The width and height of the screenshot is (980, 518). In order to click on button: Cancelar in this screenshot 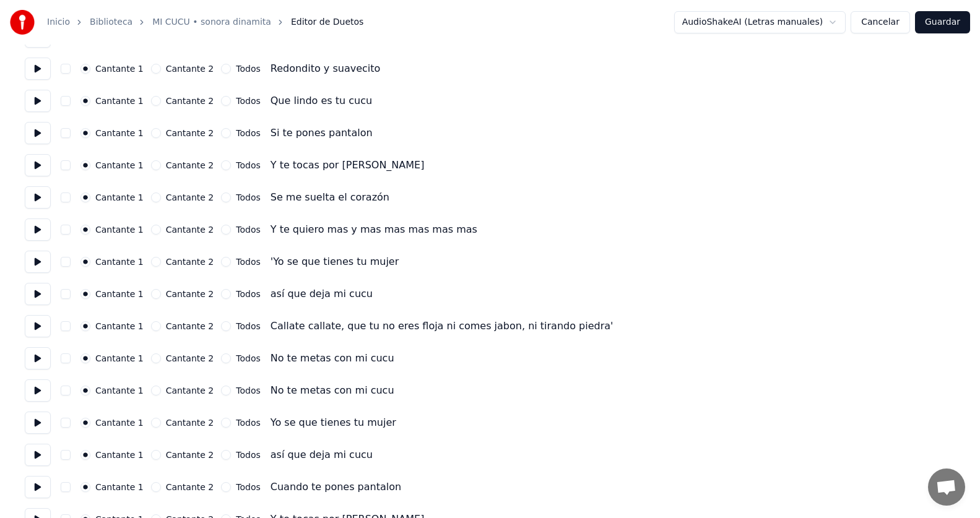, I will do `click(880, 22)`.